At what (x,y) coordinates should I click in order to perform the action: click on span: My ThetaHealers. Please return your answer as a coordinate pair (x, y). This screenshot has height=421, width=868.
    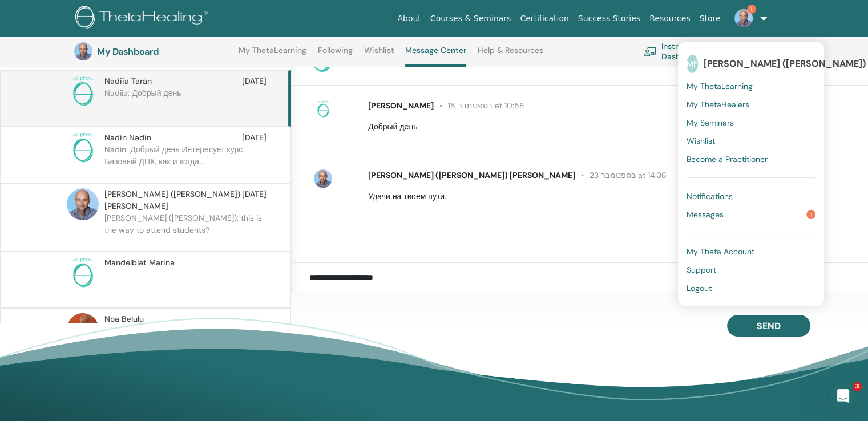
    Looking at the image, I should click on (718, 104).